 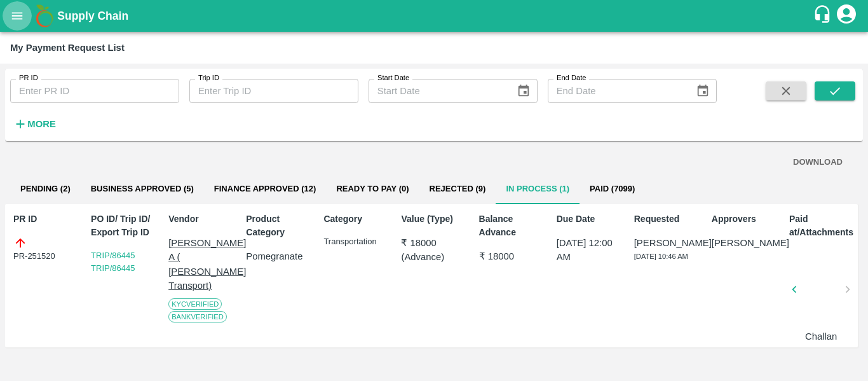 I want to click on input: Enter Trip ID, so click(x=274, y=91).